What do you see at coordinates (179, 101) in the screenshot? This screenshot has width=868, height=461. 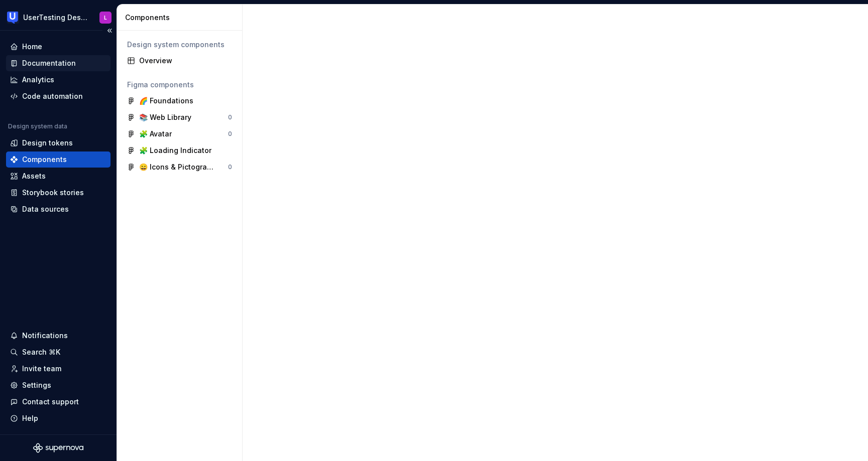 I see `a: 🌈 Foundations` at bounding box center [179, 101].